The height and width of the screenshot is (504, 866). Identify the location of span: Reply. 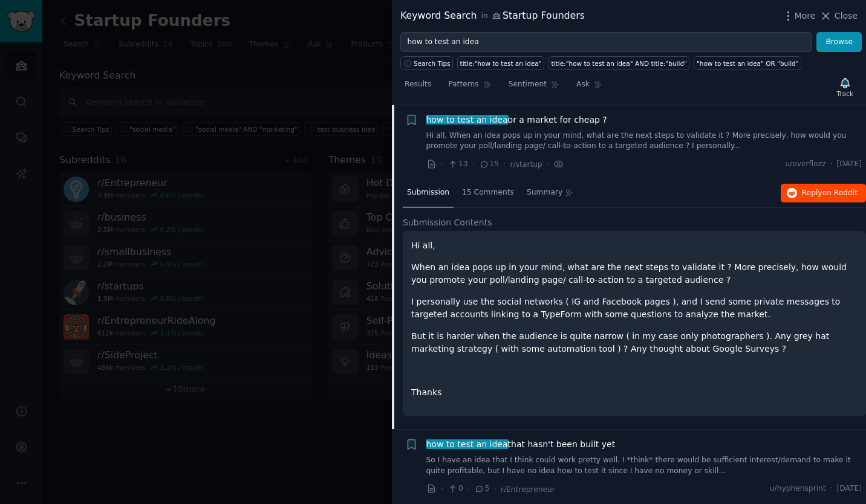
(830, 193).